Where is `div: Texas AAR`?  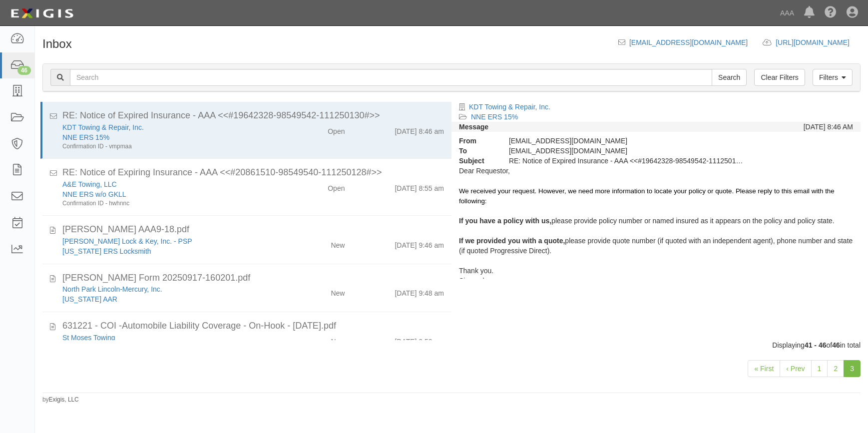
div: Texas AAR is located at coordinates (171, 299).